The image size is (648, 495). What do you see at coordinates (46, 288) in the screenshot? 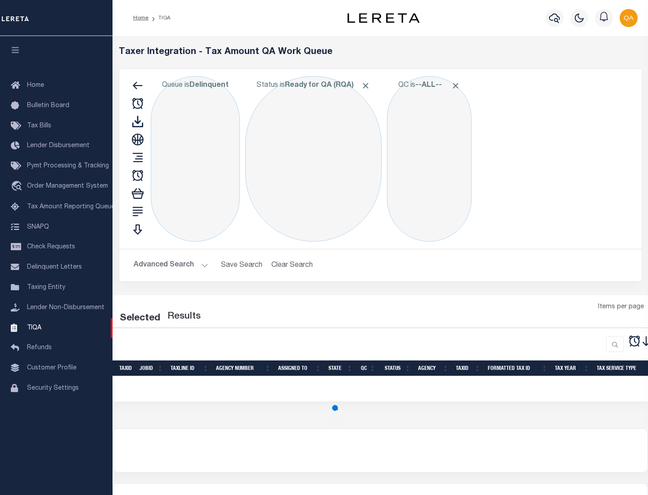
I see `span: Taxing Entity` at bounding box center [46, 288].